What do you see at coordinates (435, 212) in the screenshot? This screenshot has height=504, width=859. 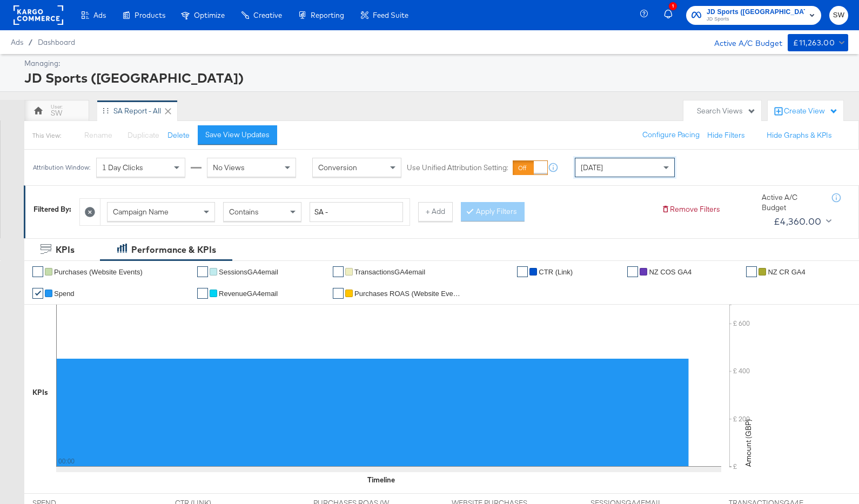 I see `button: + Add` at bounding box center [435, 212].